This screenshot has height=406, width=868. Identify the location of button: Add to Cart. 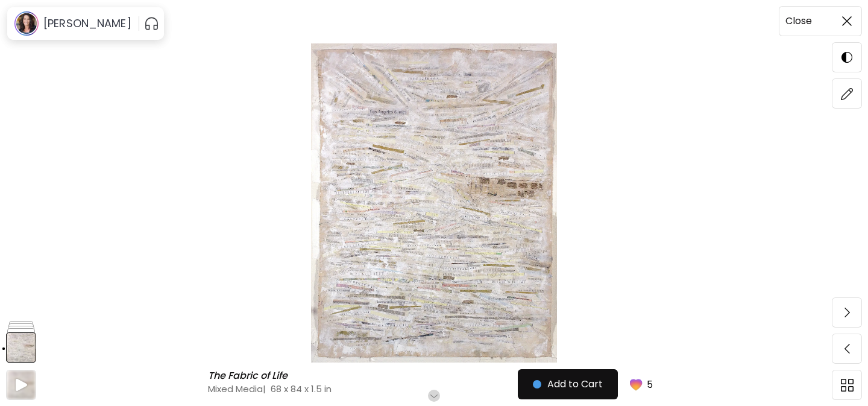
(568, 384).